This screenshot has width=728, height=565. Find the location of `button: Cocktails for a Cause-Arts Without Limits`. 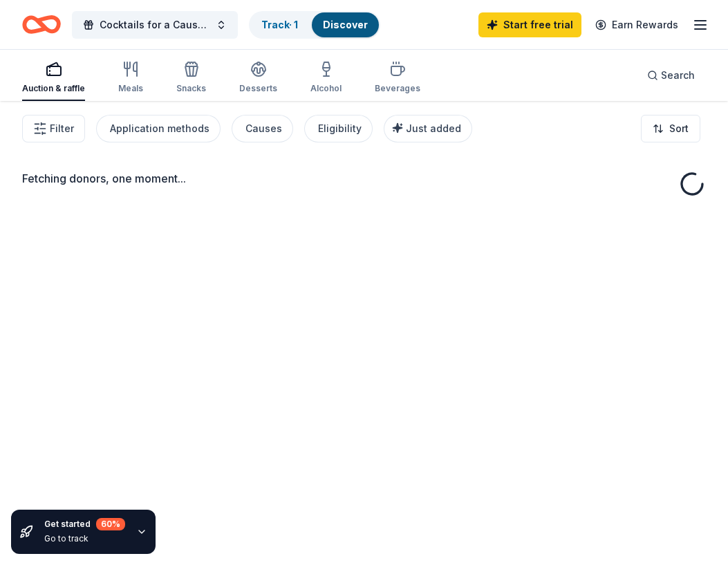

button: Cocktails for a Cause-Arts Without Limits is located at coordinates (155, 25).